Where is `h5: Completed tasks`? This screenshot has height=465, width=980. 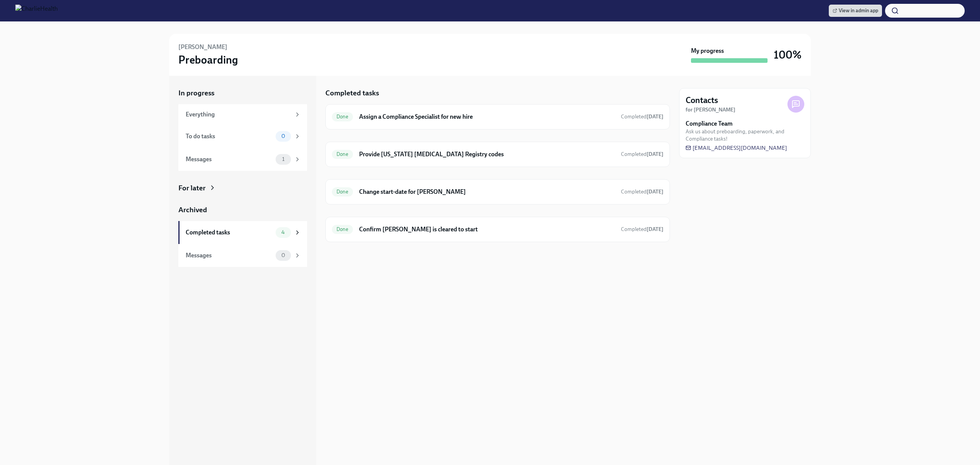 h5: Completed tasks is located at coordinates (352, 93).